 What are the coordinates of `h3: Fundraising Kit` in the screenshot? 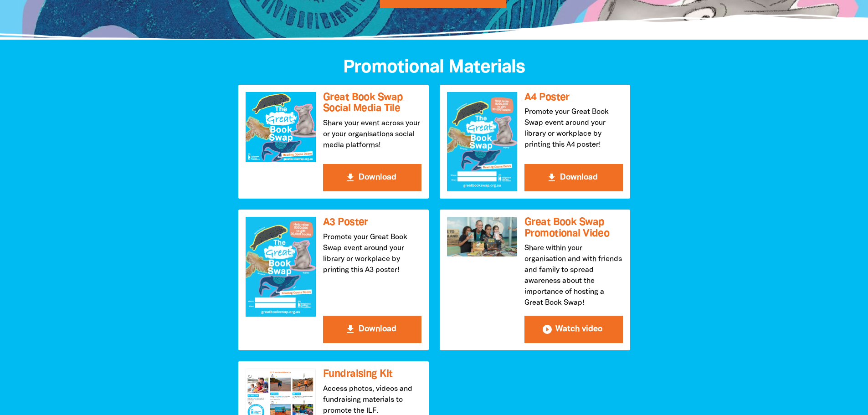 It's located at (372, 374).